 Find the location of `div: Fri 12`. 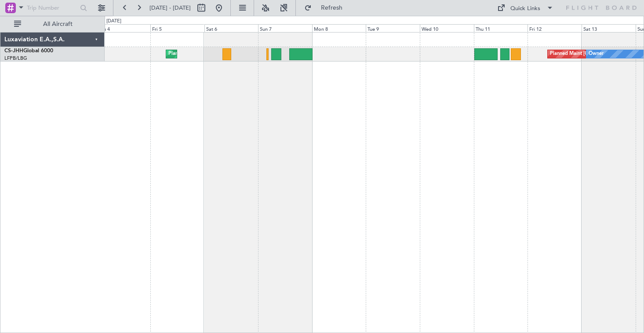

div: Fri 12 is located at coordinates (554, 28).